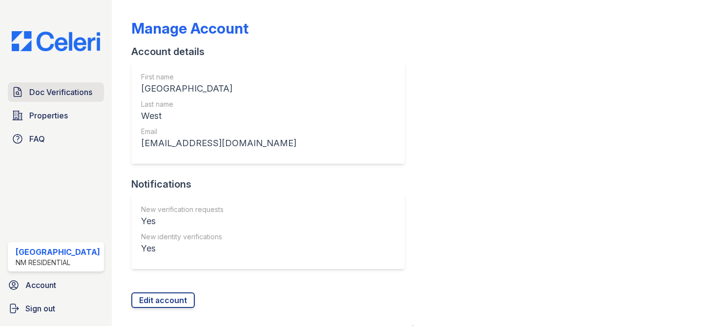 Image resolution: width=703 pixels, height=326 pixels. Describe the element at coordinates (56, 285) in the screenshot. I see `a: Account` at that location.